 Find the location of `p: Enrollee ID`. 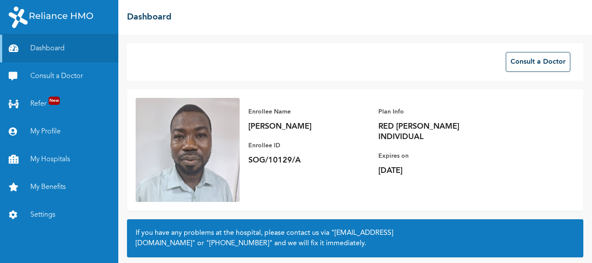

p: Enrollee ID is located at coordinates (309, 146).